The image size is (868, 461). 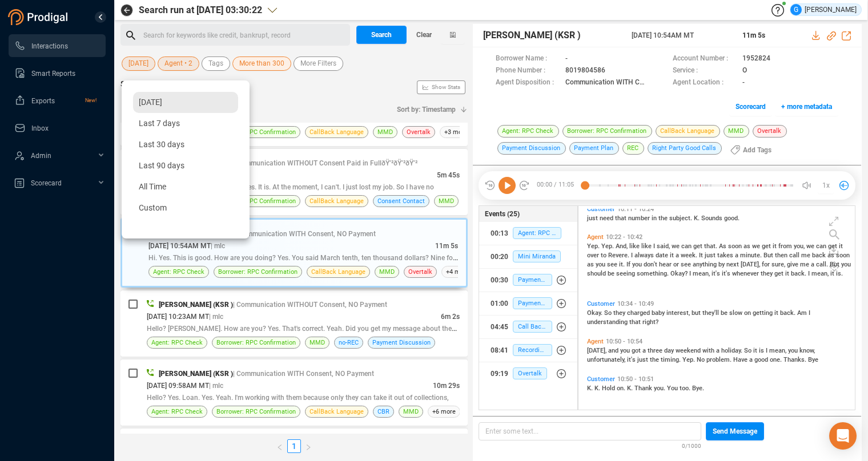 I want to click on span: call, so click(x=795, y=255).